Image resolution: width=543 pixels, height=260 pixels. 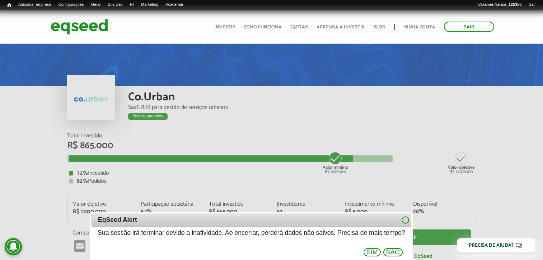 I want to click on a: Minha conta, so click(x=419, y=27).